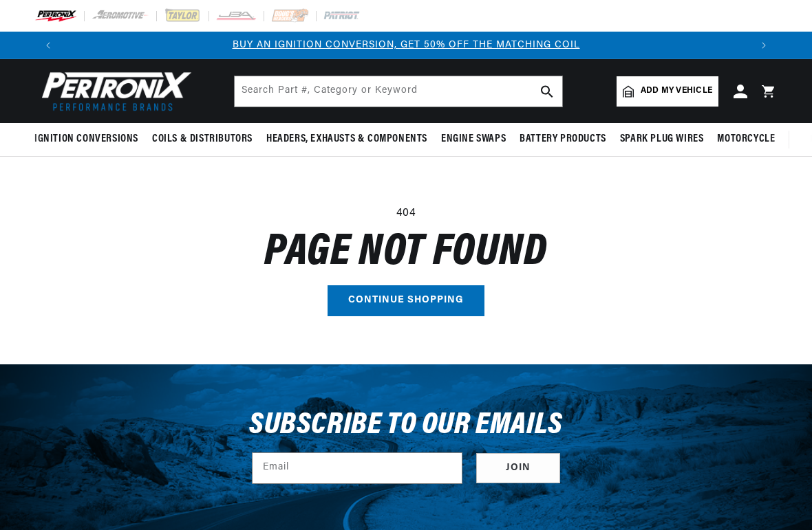  Describe the element at coordinates (86, 139) in the screenshot. I see `span: Ignition Conversions` at that location.